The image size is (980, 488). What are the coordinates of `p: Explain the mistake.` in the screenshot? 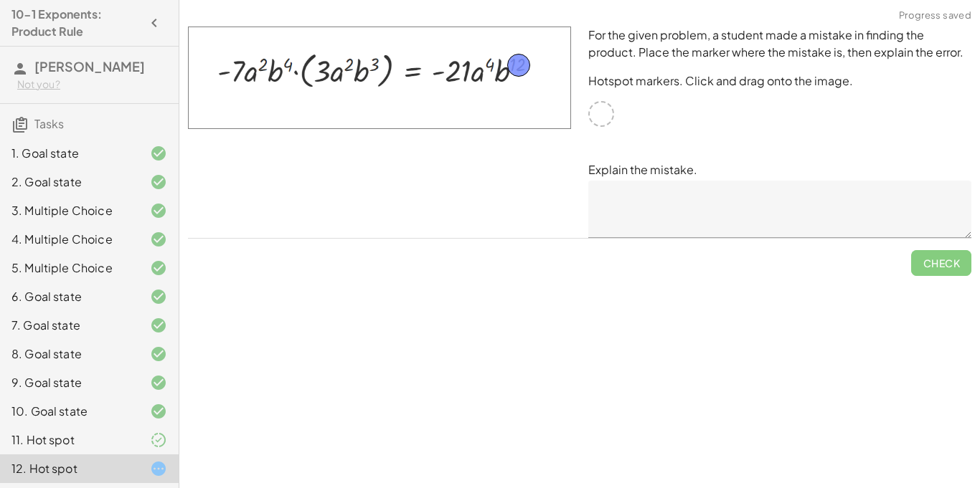 It's located at (780, 170).